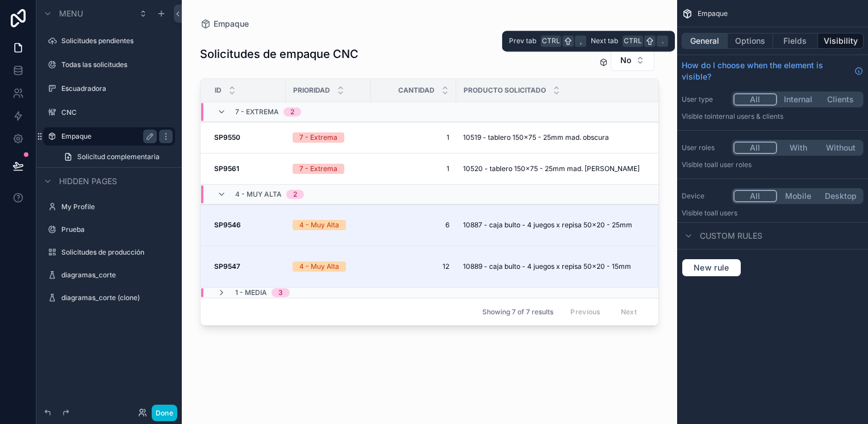 Image resolution: width=868 pixels, height=424 pixels. What do you see at coordinates (747, 116) in the screenshot?
I see `span: Internal users & clients` at bounding box center [747, 116].